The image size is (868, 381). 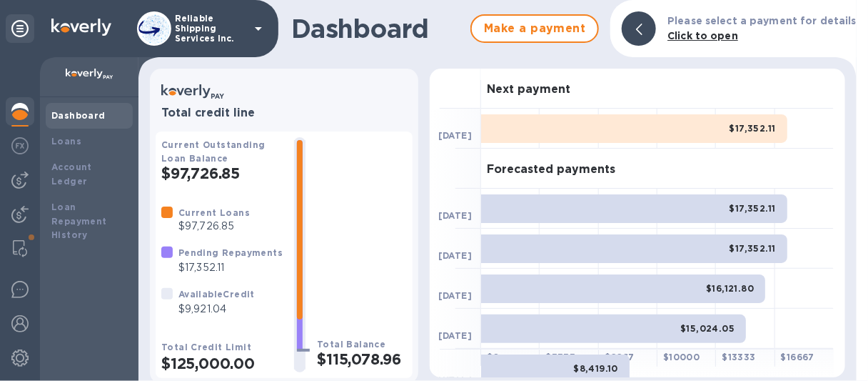 What do you see at coordinates (534, 28) in the screenshot?
I see `button: Make a payment` at bounding box center [534, 28].